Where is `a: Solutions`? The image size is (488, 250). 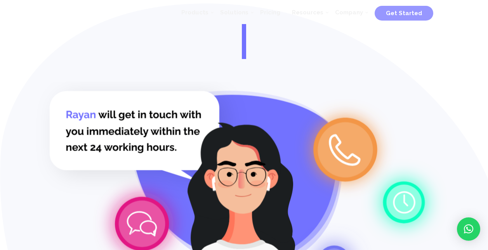 a: Solutions is located at coordinates (234, 12).